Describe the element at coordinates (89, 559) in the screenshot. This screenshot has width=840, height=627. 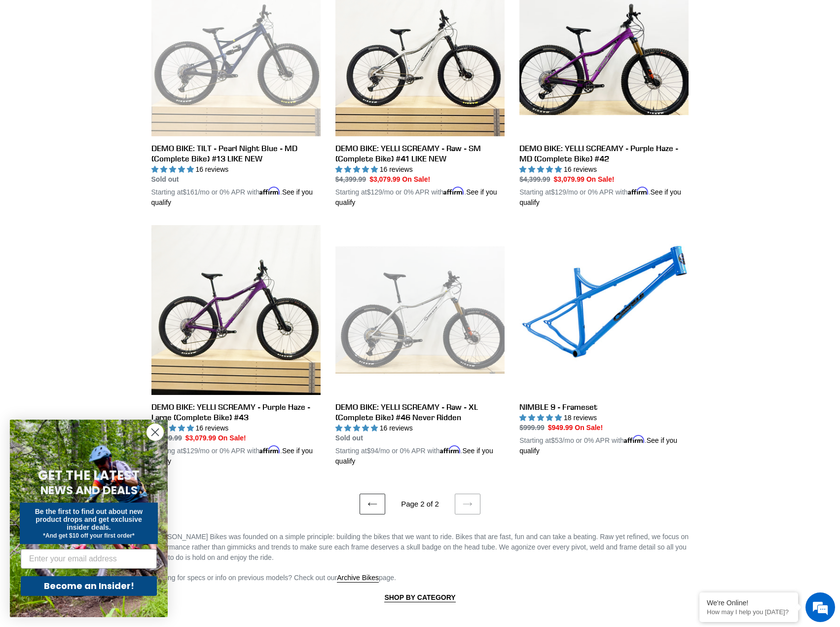
I see `input: Enter your email address` at that location.